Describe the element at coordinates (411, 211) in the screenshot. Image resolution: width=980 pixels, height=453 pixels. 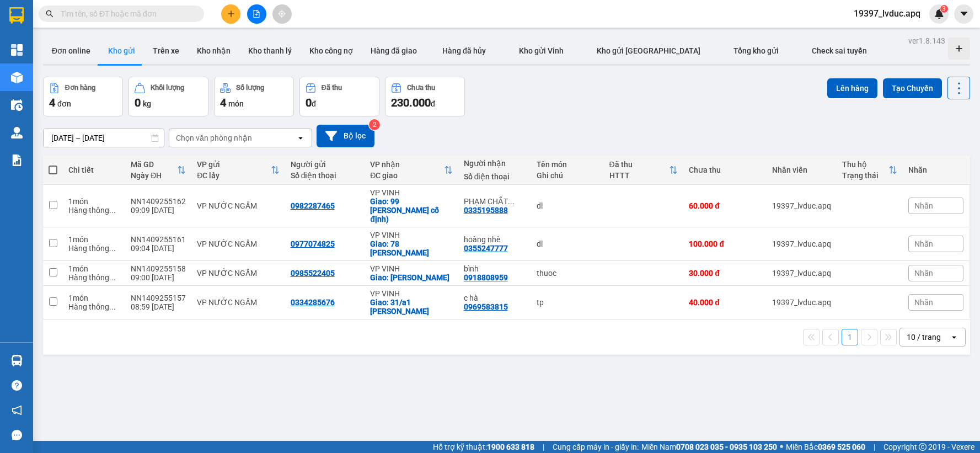
I see `div: Giao: 99 Hà Huy Tập cố định)` at that location.